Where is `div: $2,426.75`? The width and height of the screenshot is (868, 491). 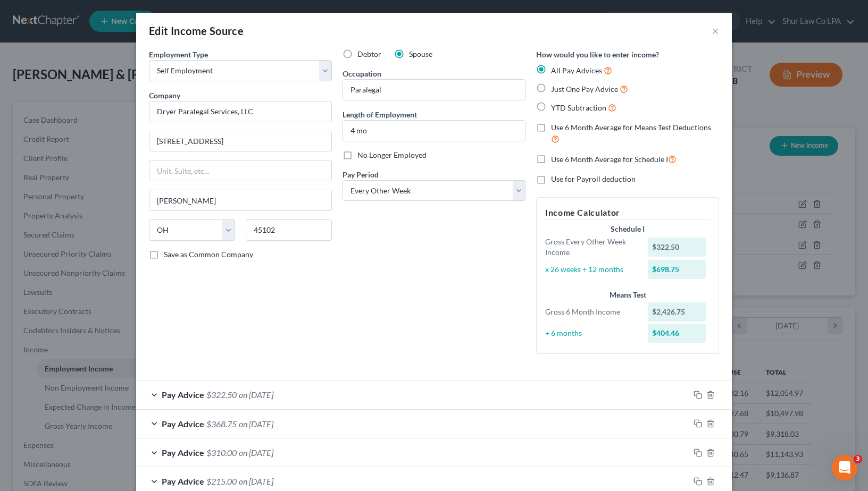 div: $2,426.75 is located at coordinates (677, 312).